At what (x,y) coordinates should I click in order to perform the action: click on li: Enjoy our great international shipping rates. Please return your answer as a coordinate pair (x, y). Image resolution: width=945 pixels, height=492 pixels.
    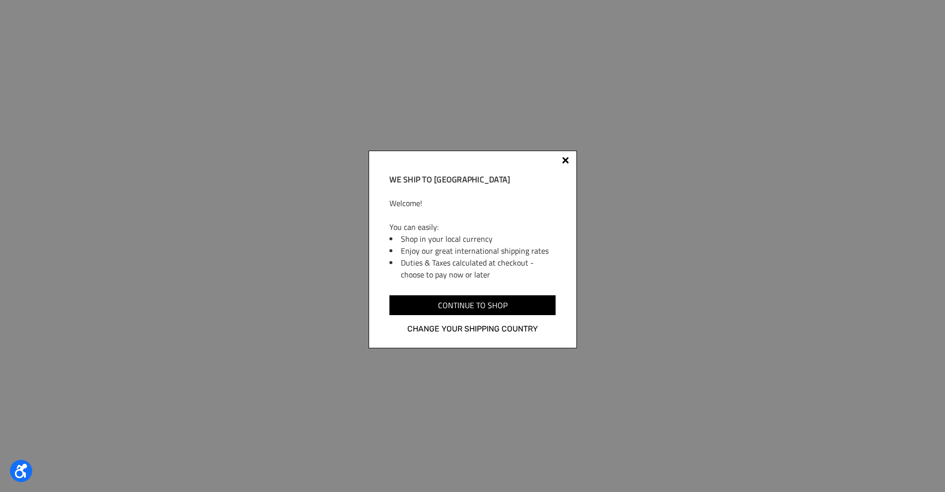
    Looking at the image, I should click on (478, 251).